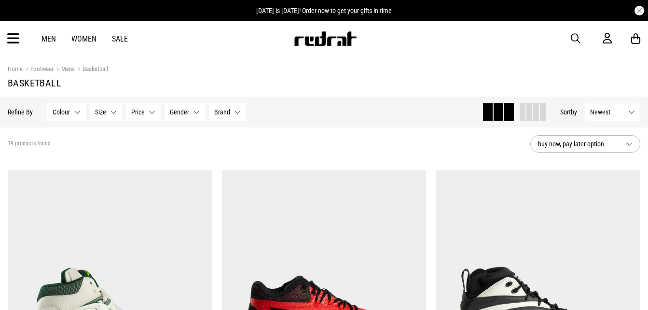 Image resolution: width=648 pixels, height=310 pixels. Describe the element at coordinates (20, 112) in the screenshot. I see `p: Refine By` at that location.